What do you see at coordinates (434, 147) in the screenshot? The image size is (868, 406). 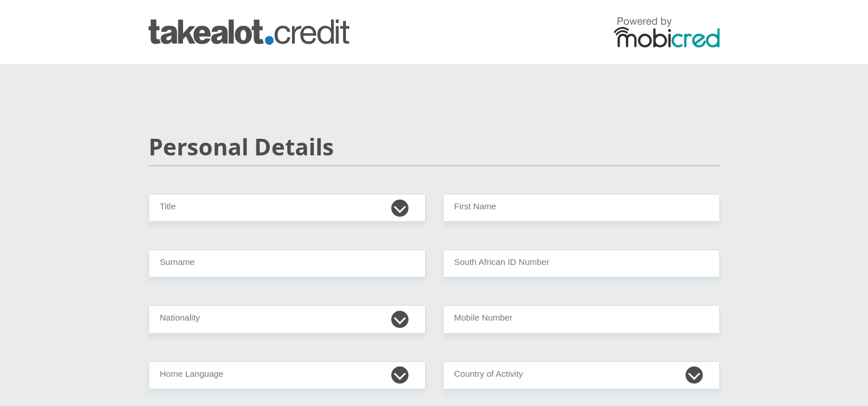 I see `h2: Personal Details` at bounding box center [434, 147].